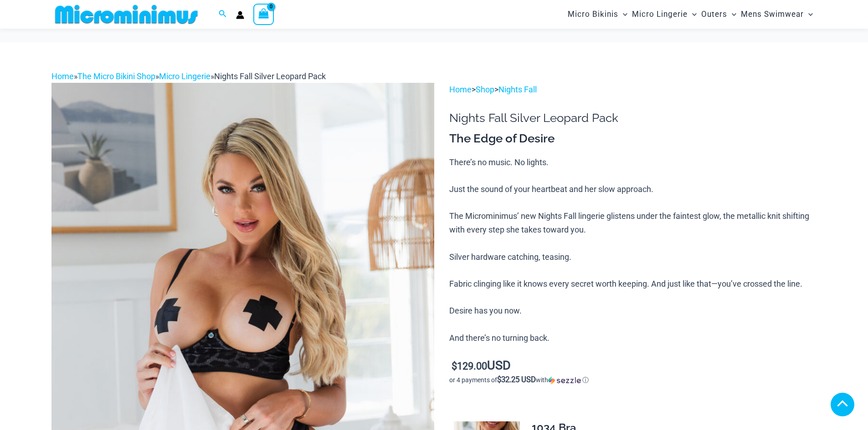 The width and height of the screenshot is (868, 430). What do you see at coordinates (664, 14) in the screenshot?
I see `a: Micro LingerieMenu ToggleMenu Toggle` at bounding box center [664, 14].